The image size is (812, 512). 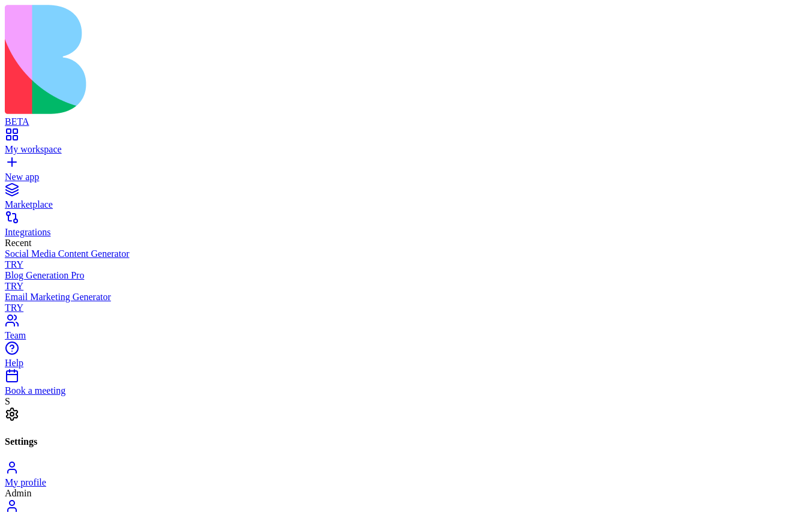 I want to click on span: Recent, so click(x=18, y=243).